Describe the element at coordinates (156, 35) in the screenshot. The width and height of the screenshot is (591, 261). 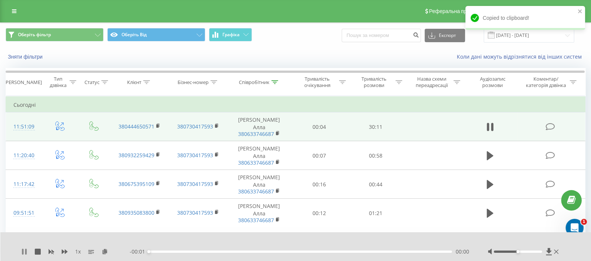
I see `button: Оберіть Від` at that location.